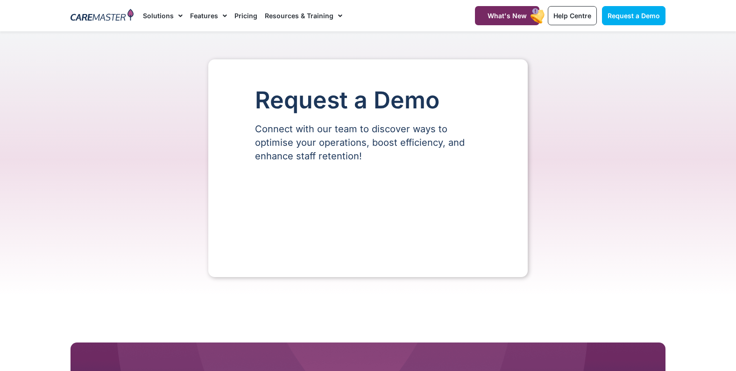 This screenshot has width=736, height=371. What do you see at coordinates (507, 15) in the screenshot?
I see `a: What's New` at bounding box center [507, 15].